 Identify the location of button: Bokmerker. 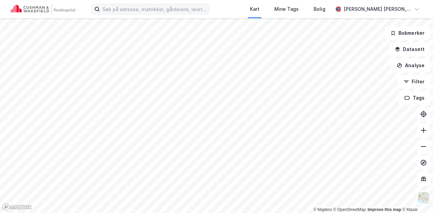
(407, 33).